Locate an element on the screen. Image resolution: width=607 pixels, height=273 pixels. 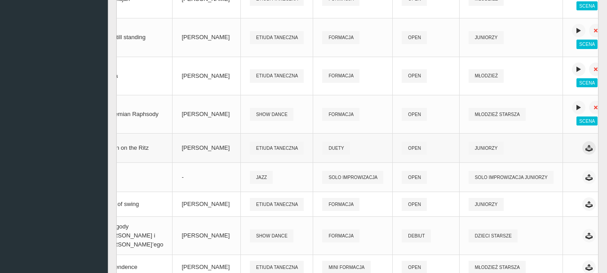
td: I'M still standing is located at coordinates (134, 37).